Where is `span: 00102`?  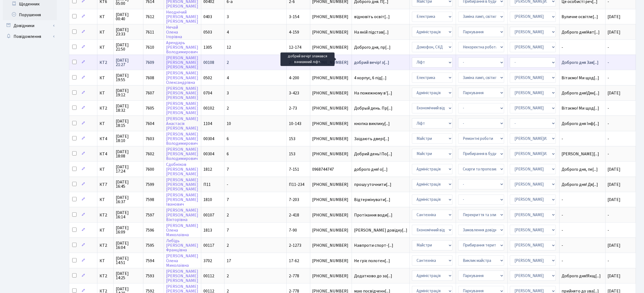 span: 00102 is located at coordinates (209, 108).